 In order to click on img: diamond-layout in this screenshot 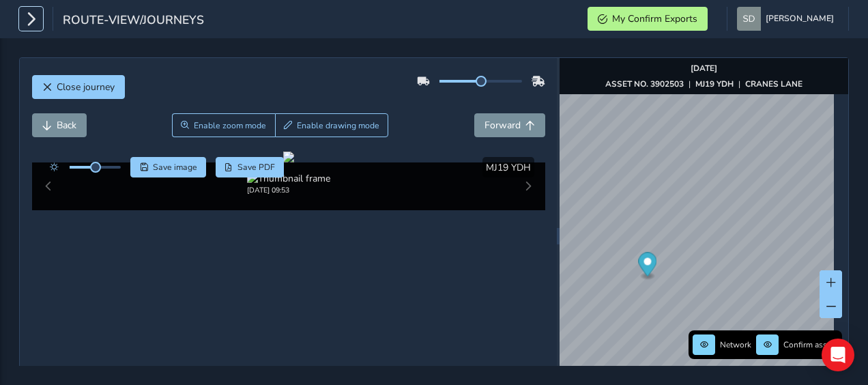, I will do `click(749, 19)`.